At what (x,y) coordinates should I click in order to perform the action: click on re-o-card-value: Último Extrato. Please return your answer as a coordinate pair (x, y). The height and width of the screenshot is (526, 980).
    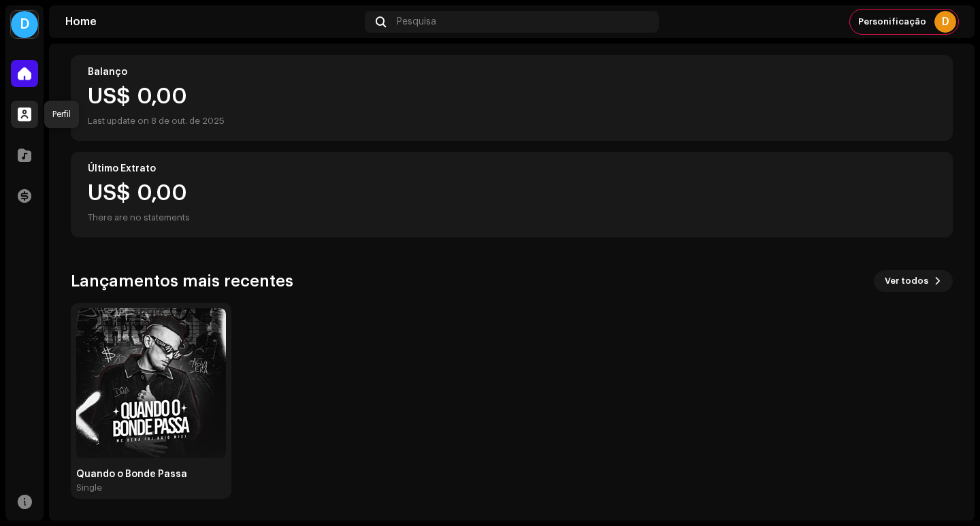
    Looking at the image, I should click on (512, 195).